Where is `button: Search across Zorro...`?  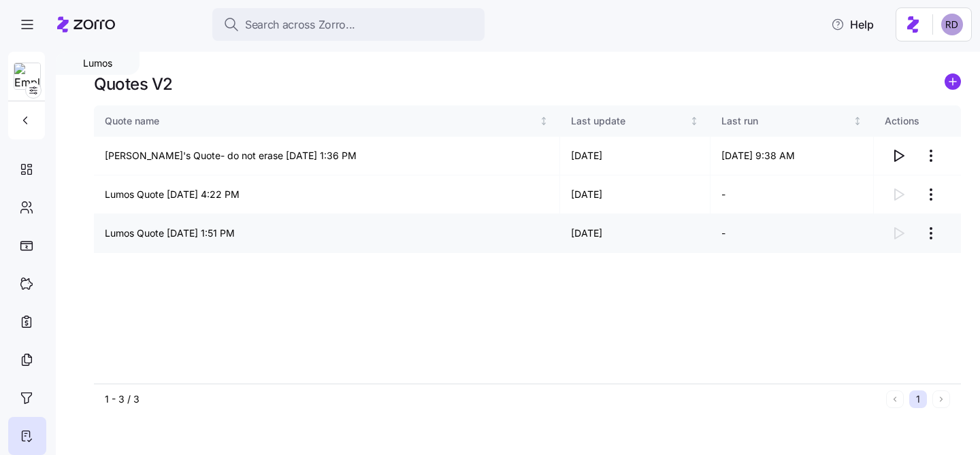 button: Search across Zorro... is located at coordinates (348, 24).